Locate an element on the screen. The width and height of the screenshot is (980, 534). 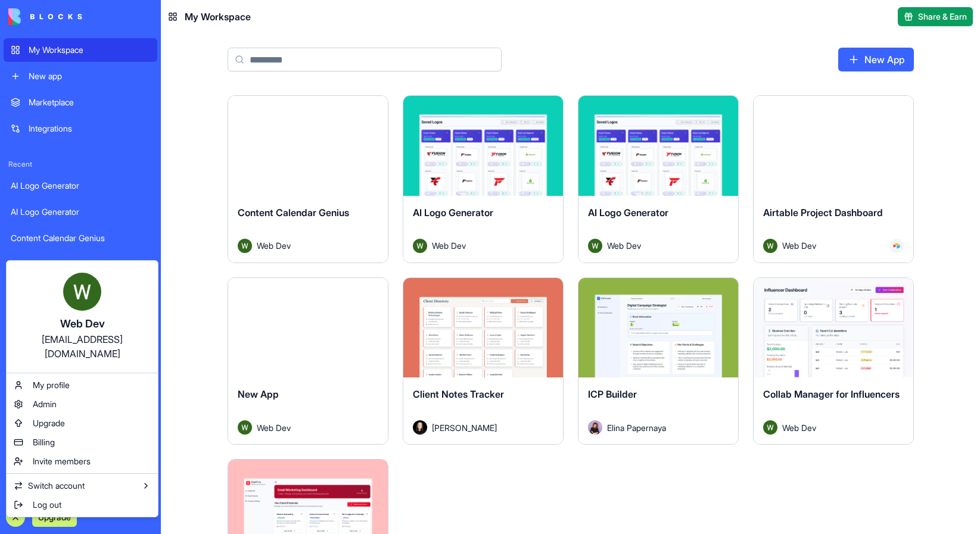
img: ACg8ocJfX902z323eJv0WgYs8to-prm3hRyyT9LVmbu9YU5sKTReeg=s96-c is located at coordinates (82, 291).